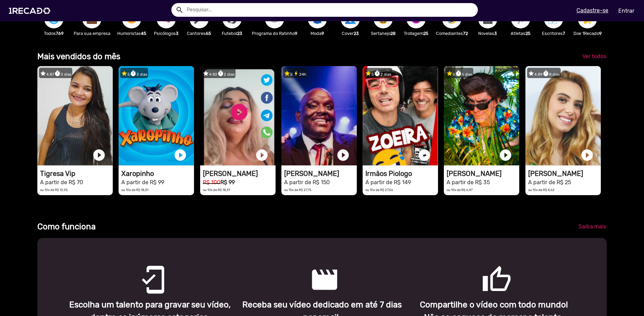 The height and width of the screenshot is (316, 644). I want to click on h1: Tigresa Vip, so click(76, 173).